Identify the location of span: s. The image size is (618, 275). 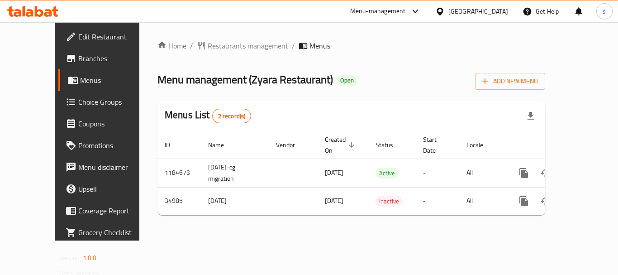
(604, 11).